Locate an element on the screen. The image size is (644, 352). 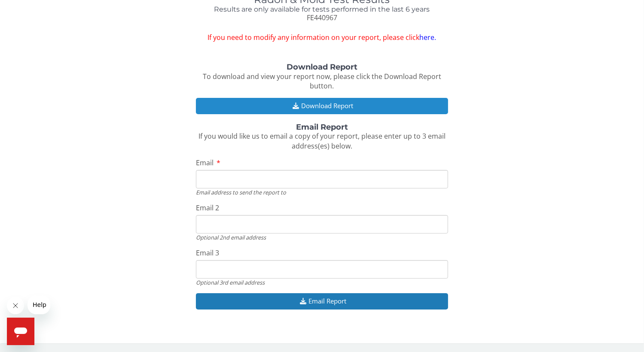
span: Email is located at coordinates (205, 163).